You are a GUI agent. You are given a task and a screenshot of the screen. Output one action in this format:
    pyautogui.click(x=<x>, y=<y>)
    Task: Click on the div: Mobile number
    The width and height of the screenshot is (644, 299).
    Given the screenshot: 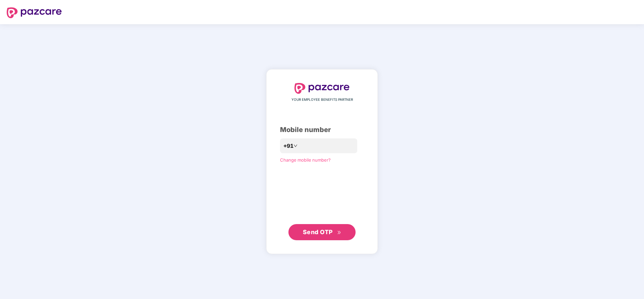 What is the action you would take?
    pyautogui.click(x=322, y=129)
    